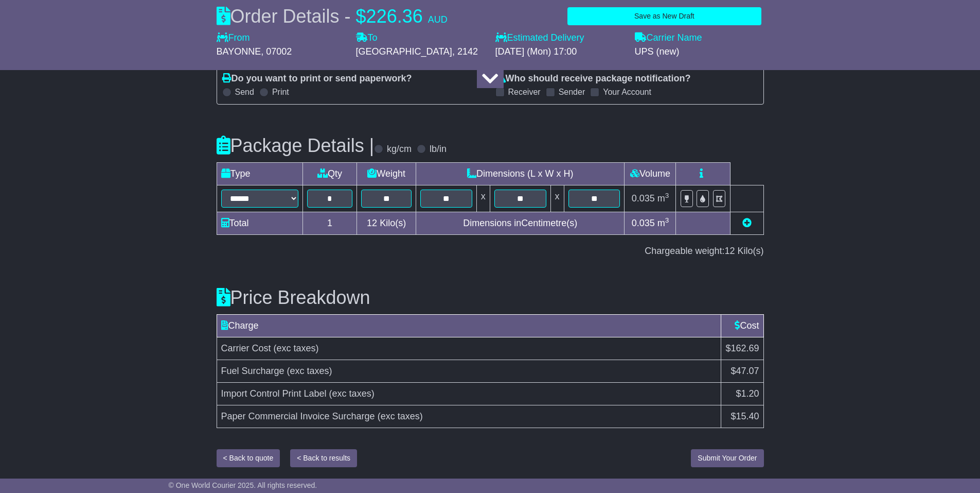 Image resolution: width=980 pixels, height=493 pixels. Describe the element at coordinates (249, 458) in the screenshot. I see `button: < Back to quote` at that location.